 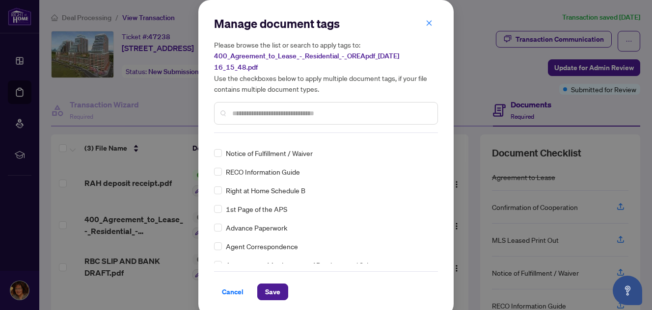 I want to click on button: Save, so click(x=272, y=292).